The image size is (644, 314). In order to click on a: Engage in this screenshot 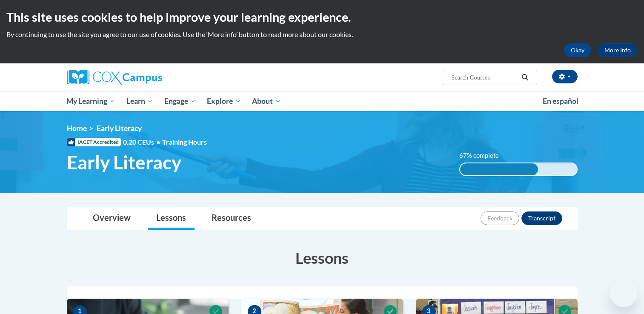, I will do `click(180, 101)`.